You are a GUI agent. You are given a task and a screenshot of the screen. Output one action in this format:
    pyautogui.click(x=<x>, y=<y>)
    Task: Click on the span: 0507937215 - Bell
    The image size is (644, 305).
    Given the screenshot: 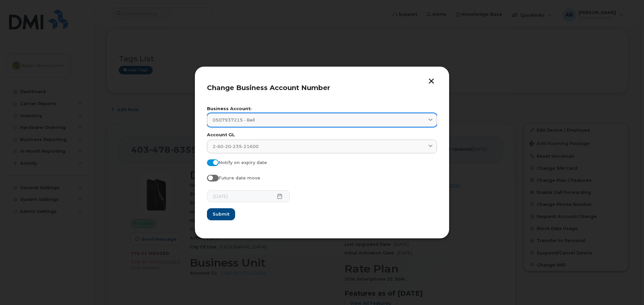 What is the action you would take?
    pyautogui.click(x=234, y=120)
    